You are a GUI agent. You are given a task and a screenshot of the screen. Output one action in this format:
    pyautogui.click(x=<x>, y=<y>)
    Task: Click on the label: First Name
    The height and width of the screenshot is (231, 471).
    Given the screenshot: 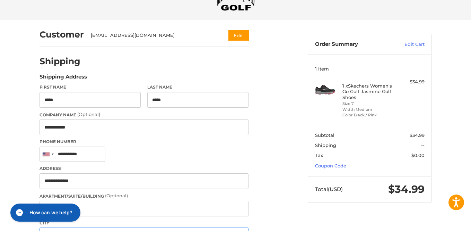 What is the action you would take?
    pyautogui.click(x=90, y=87)
    